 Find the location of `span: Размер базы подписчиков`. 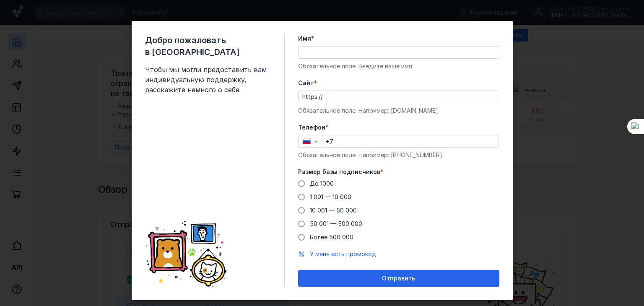

span: Размер базы подписчиков is located at coordinates (339, 172).